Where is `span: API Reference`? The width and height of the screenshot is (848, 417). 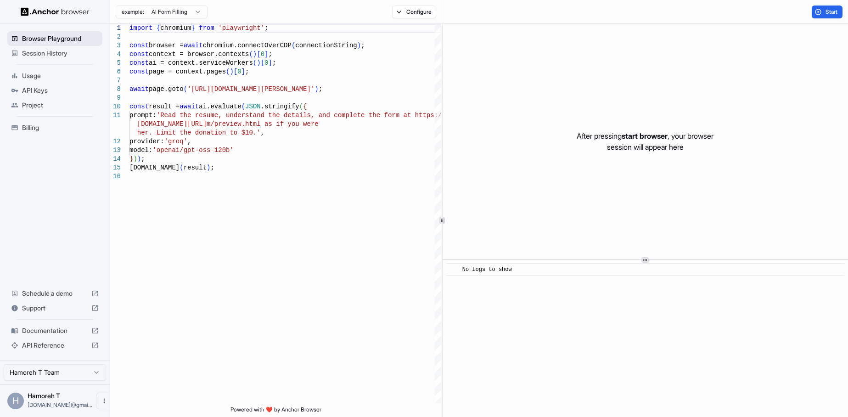 span: API Reference is located at coordinates (55, 345).